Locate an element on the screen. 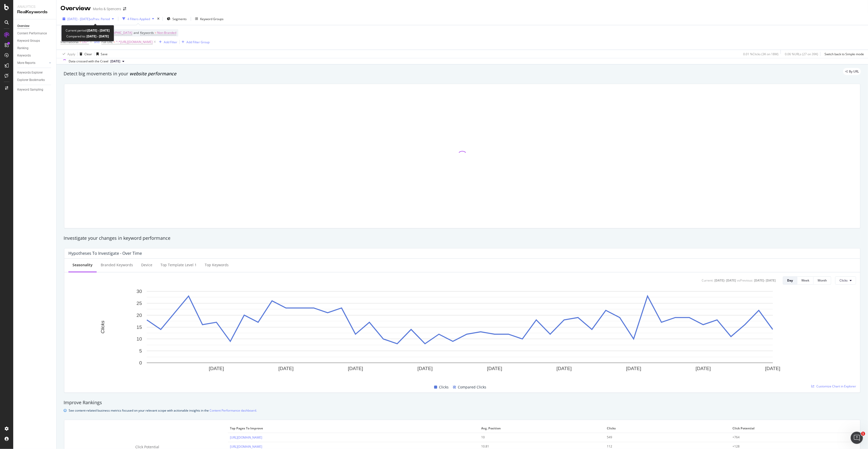 Image resolution: width=868 pixels, height=449 pixels. text: 10 is located at coordinates (139, 338).